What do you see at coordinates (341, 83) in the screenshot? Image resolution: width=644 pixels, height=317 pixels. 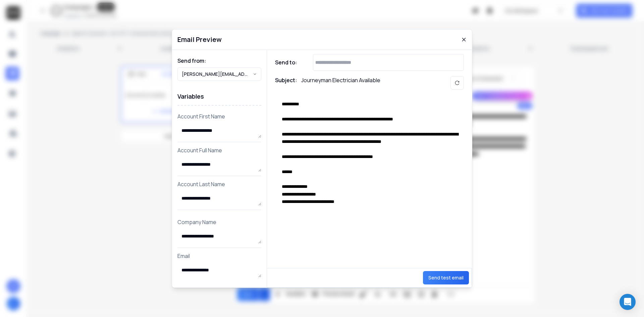 I see `p: Journeyman Electrician Available` at bounding box center [341, 83].